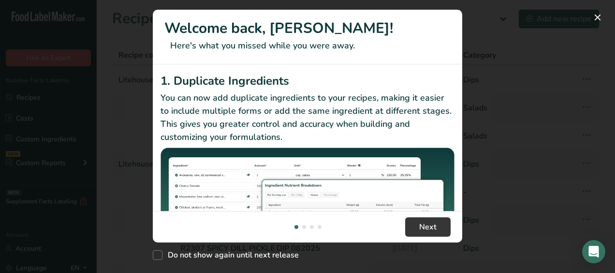  I want to click on span: Next, so click(428, 227).